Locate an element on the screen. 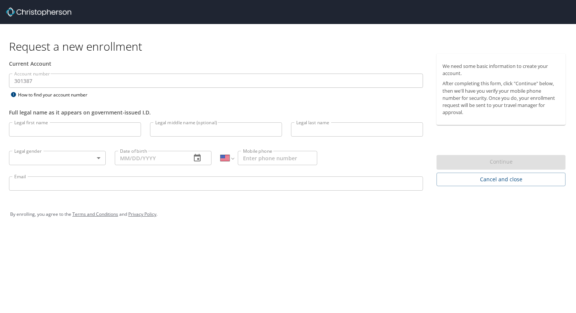 This screenshot has height=313, width=576. div: How to find your account number is located at coordinates (56, 95).